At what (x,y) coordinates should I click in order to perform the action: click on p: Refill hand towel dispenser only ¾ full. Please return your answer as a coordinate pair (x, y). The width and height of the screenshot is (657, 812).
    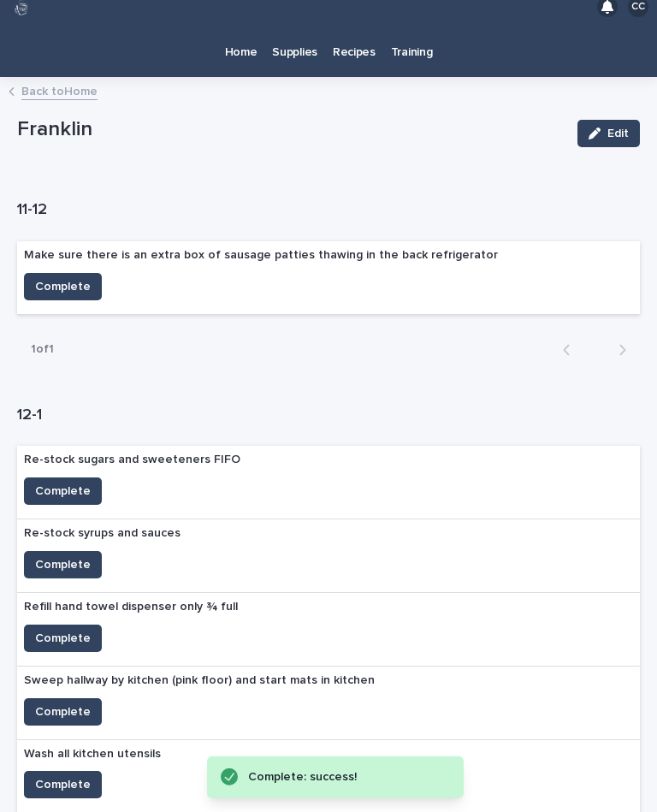
    Looking at the image, I should click on (131, 607).